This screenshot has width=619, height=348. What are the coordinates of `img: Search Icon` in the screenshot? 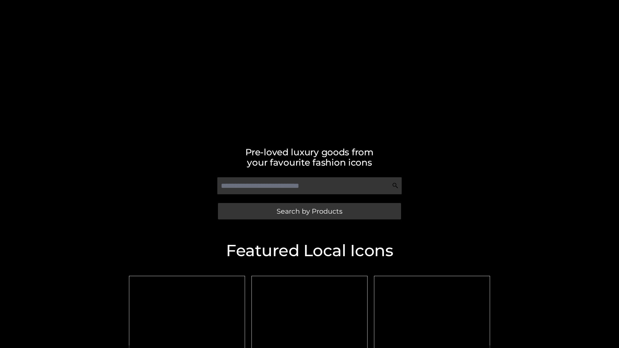 It's located at (395, 186).